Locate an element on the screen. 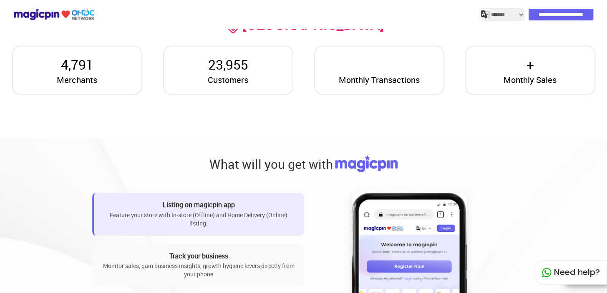  h2: What will you get with is located at coordinates (303, 164).